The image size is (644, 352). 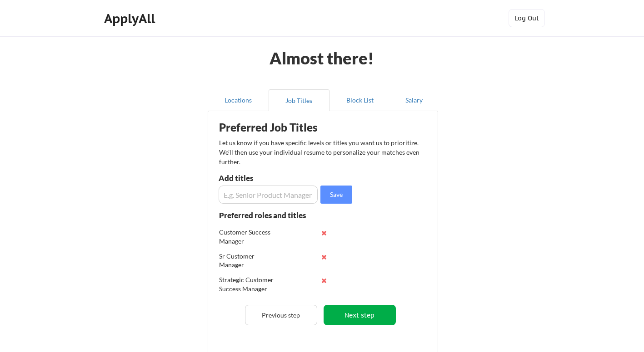 I want to click on div: Strategic Customer Success Manager, so click(x=248, y=284).